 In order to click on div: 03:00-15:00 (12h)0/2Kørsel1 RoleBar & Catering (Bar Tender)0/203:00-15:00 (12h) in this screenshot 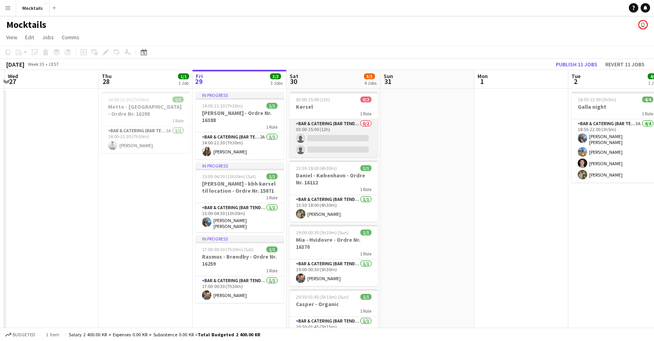, I will do `click(333, 125)`.